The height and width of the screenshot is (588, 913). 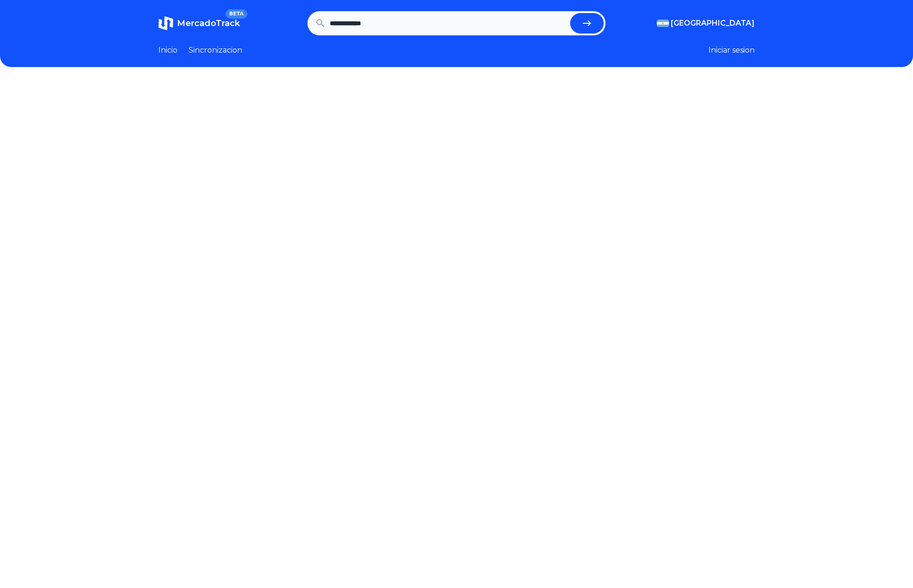 I want to click on img: MercadoTrack, so click(x=166, y=23).